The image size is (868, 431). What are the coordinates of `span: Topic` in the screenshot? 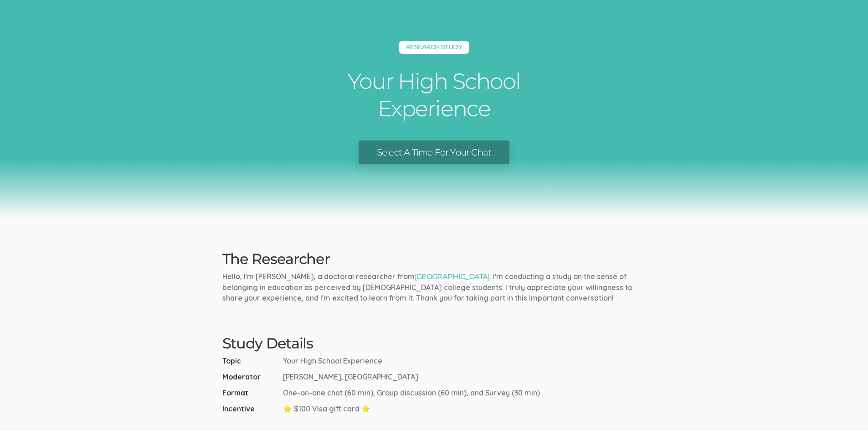 It's located at (251, 360).